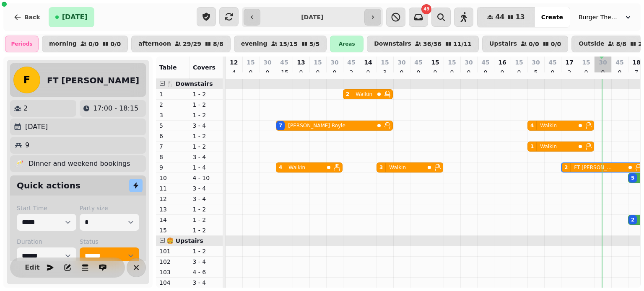  Describe the element at coordinates (192, 44) in the screenshot. I see `p: 29 / 29` at that location.